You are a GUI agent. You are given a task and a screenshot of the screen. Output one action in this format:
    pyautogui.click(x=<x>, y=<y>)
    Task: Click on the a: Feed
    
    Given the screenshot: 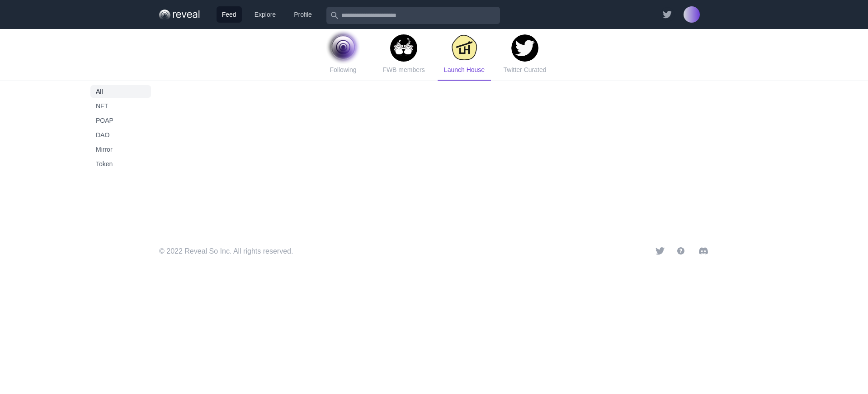 What is the action you would take?
    pyautogui.click(x=229, y=15)
    